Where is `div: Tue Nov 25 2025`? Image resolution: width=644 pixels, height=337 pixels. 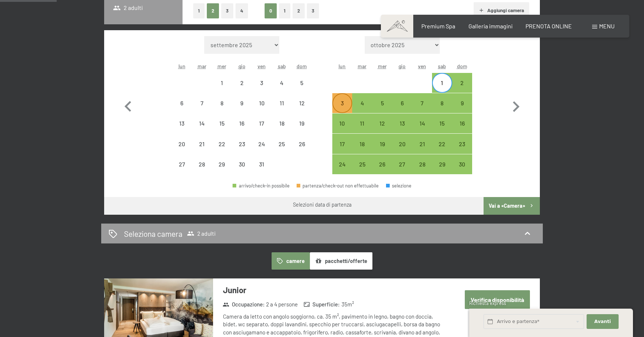
div: Tue Nov 25 2025 is located at coordinates (362, 164).